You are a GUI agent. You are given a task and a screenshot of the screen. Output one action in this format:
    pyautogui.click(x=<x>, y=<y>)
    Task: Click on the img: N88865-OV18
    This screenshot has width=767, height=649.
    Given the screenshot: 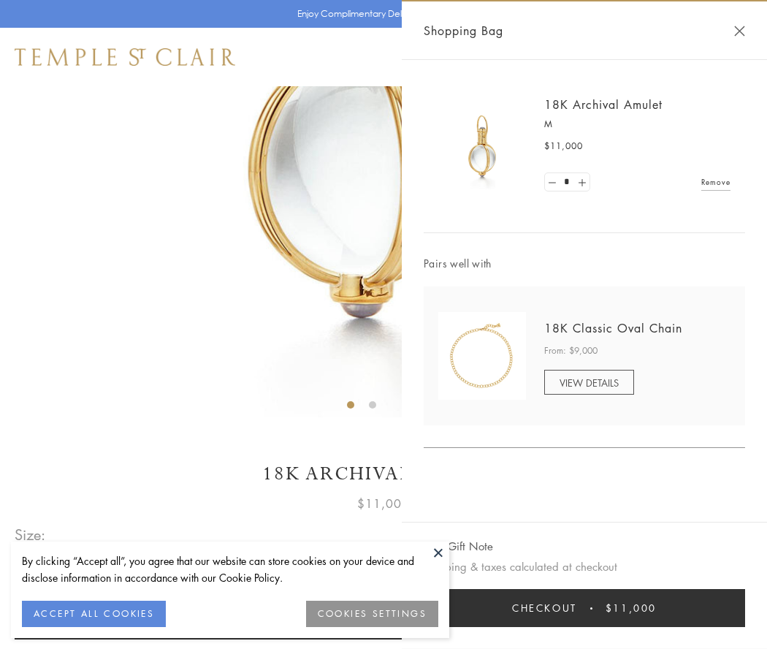 What is the action you would take?
    pyautogui.click(x=482, y=356)
    